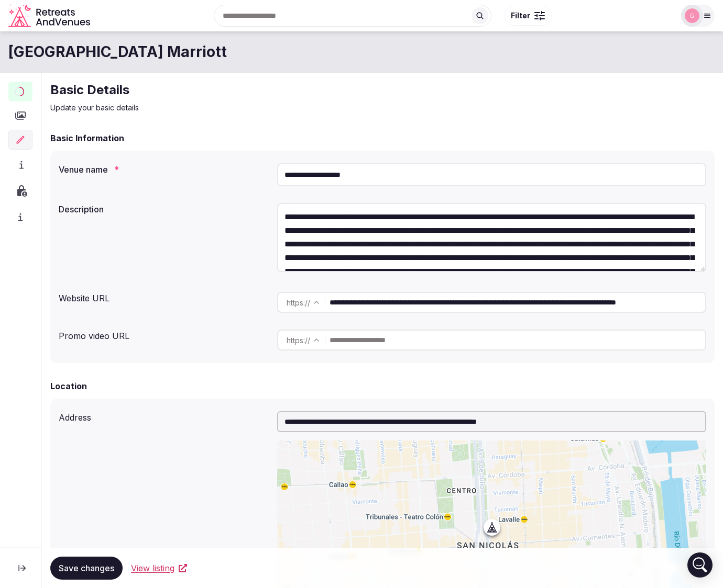 The height and width of the screenshot is (588, 723). I want to click on div: Open Intercom Messenger, so click(700, 566).